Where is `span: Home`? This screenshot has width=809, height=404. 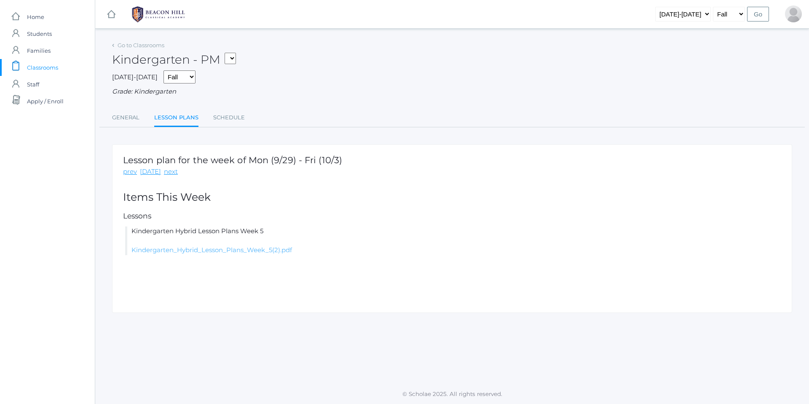
span: Home is located at coordinates (35, 17).